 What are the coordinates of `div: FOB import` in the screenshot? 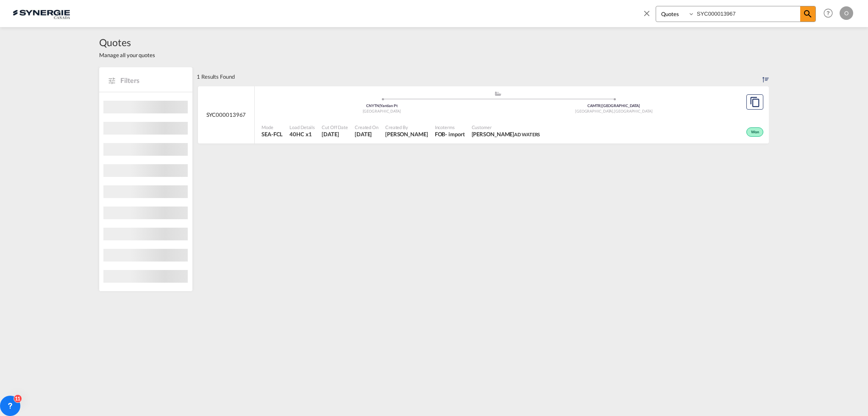 It's located at (450, 134).